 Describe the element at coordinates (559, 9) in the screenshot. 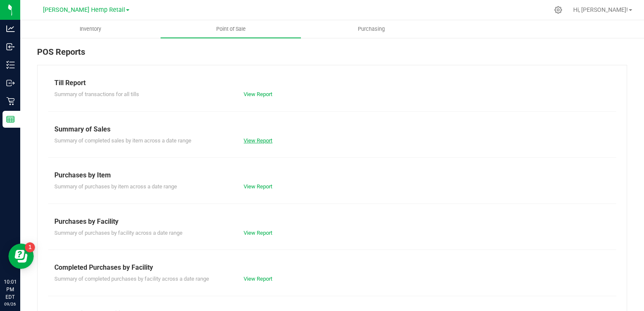

I see `div: Manage settings` at that location.